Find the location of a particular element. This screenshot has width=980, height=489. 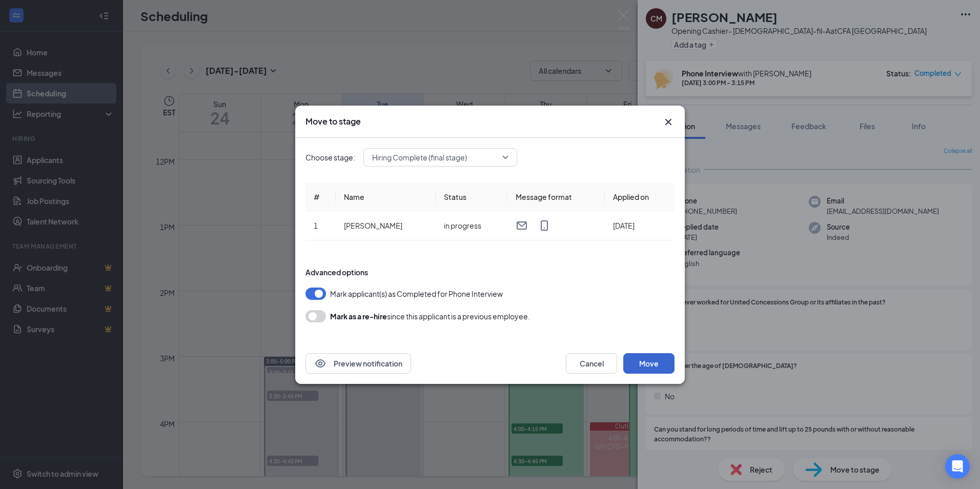

svg: Cross is located at coordinates (668, 122).